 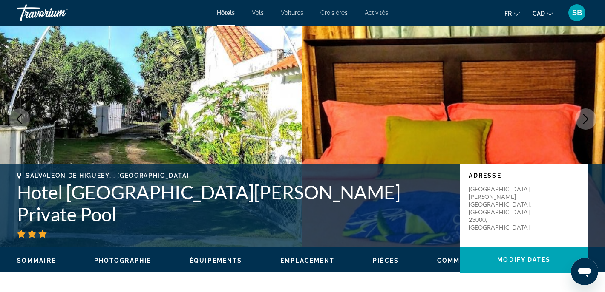 I want to click on a: Voitures, so click(x=292, y=13).